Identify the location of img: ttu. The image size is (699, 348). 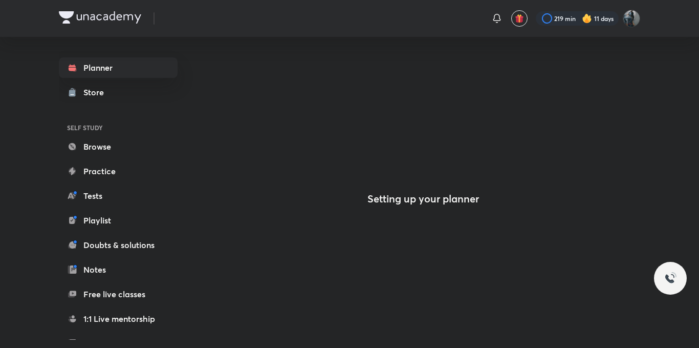
(671, 278).